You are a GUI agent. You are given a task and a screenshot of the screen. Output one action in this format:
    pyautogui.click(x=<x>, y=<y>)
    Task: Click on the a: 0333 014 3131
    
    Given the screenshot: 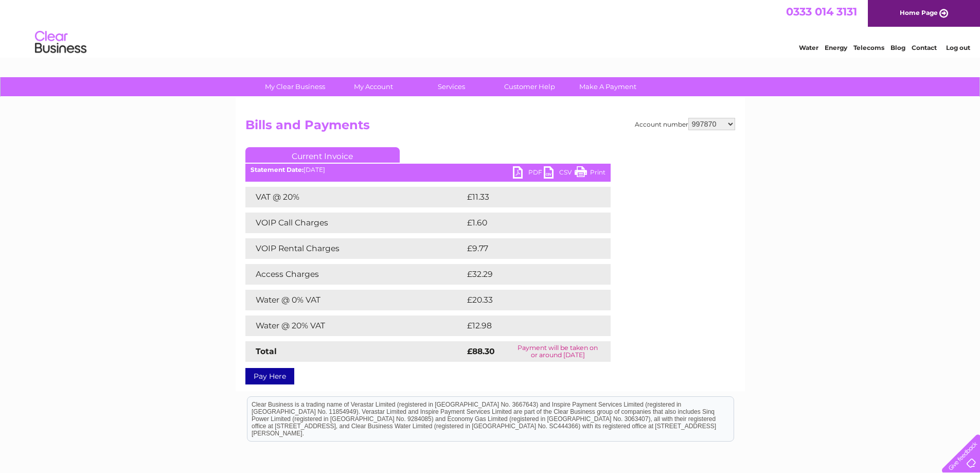 What is the action you would take?
    pyautogui.click(x=821, y=11)
    